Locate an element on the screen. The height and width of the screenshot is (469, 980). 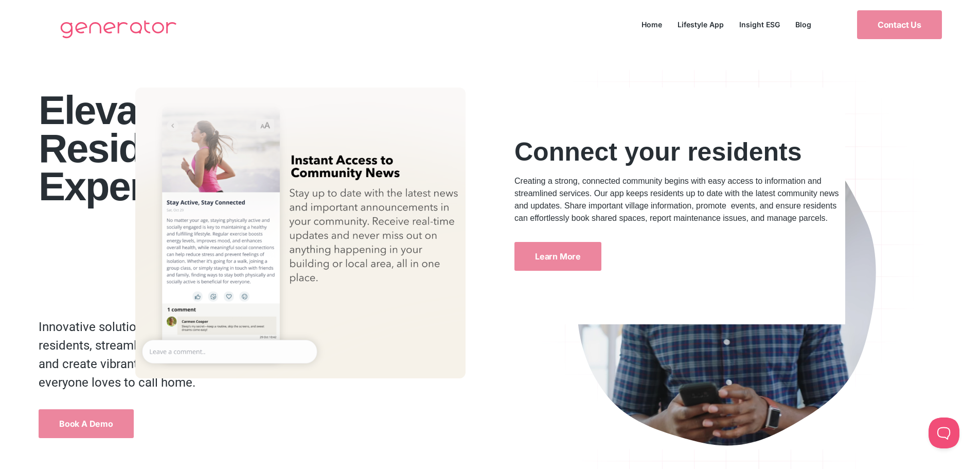
a: Blog is located at coordinates (803, 24).